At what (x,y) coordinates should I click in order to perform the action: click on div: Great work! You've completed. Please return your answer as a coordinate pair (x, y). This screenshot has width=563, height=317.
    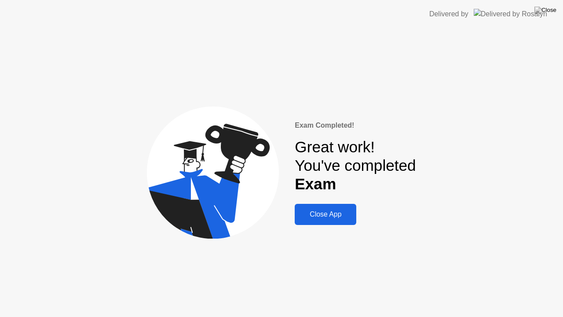
    Looking at the image, I should click on (355, 165).